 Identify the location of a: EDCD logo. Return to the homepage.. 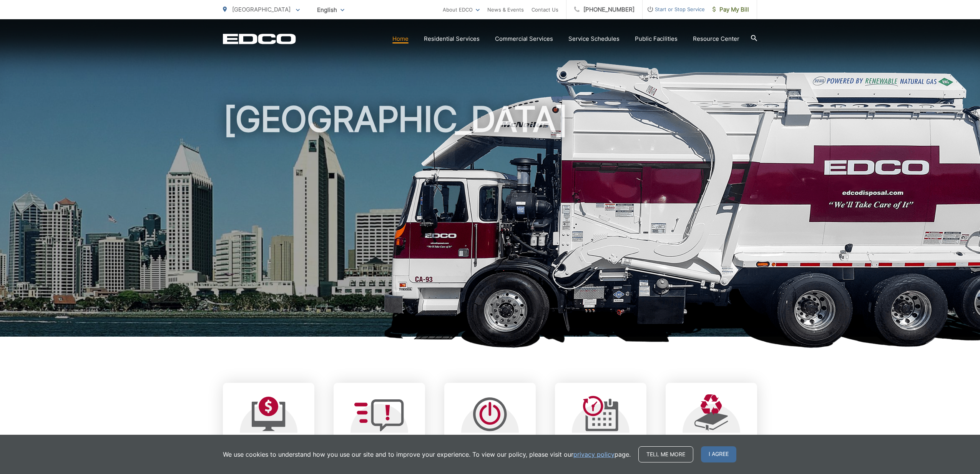
(260, 39).